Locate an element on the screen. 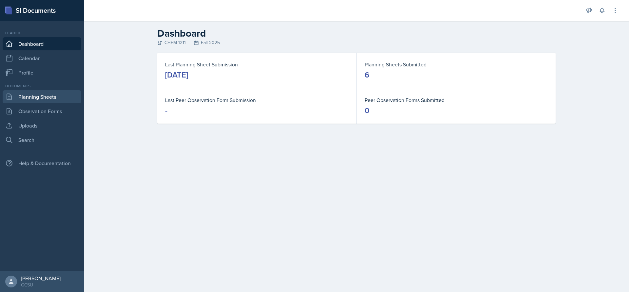 The image size is (629, 292). a: Calendar is located at coordinates (42, 58).